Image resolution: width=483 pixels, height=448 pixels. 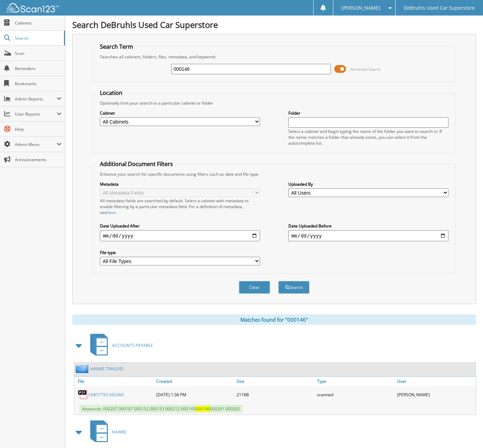 What do you see at coordinates (195, 381) in the screenshot?
I see `a: Created` at bounding box center [195, 381].